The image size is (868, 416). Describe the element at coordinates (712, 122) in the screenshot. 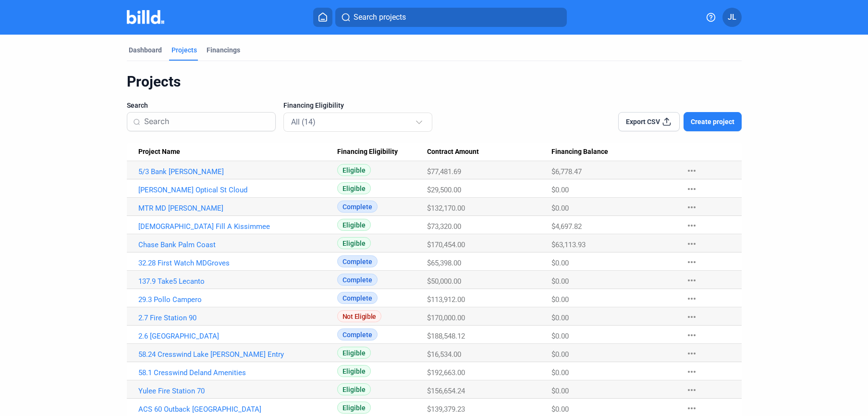

I see `button: Create project` at that location.